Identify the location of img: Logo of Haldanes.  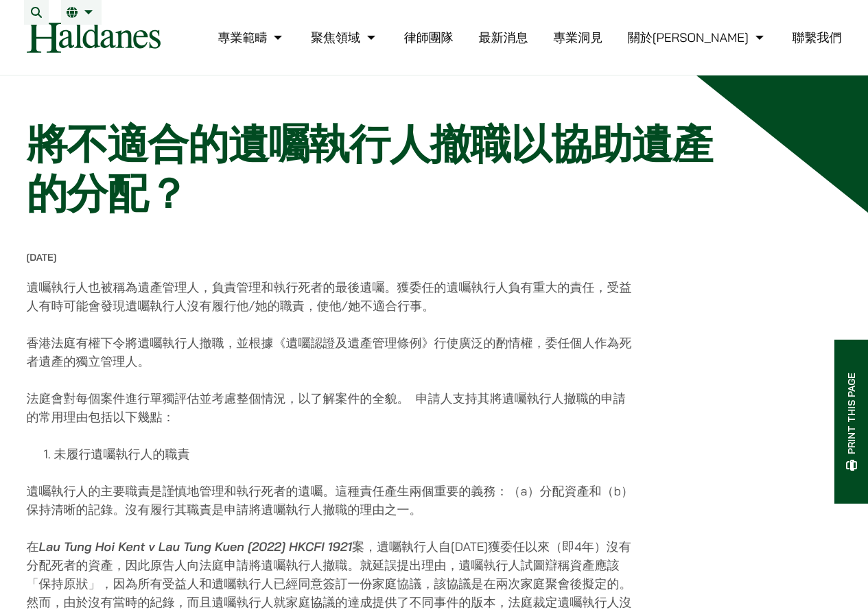
(94, 37).